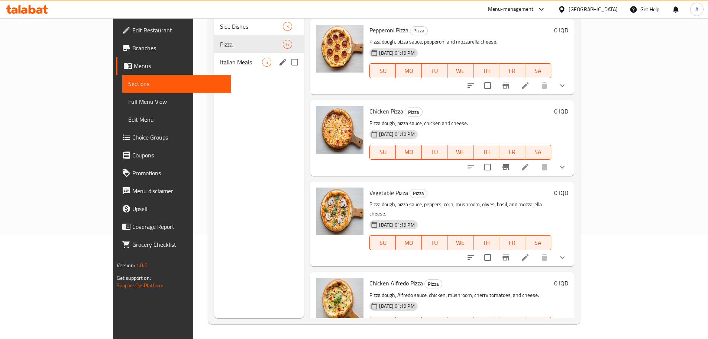 Image resolution: width=708 pixels, height=339 pixels. What do you see at coordinates (340, 211) in the screenshot?
I see `img: Vegetable Pizza` at bounding box center [340, 211].